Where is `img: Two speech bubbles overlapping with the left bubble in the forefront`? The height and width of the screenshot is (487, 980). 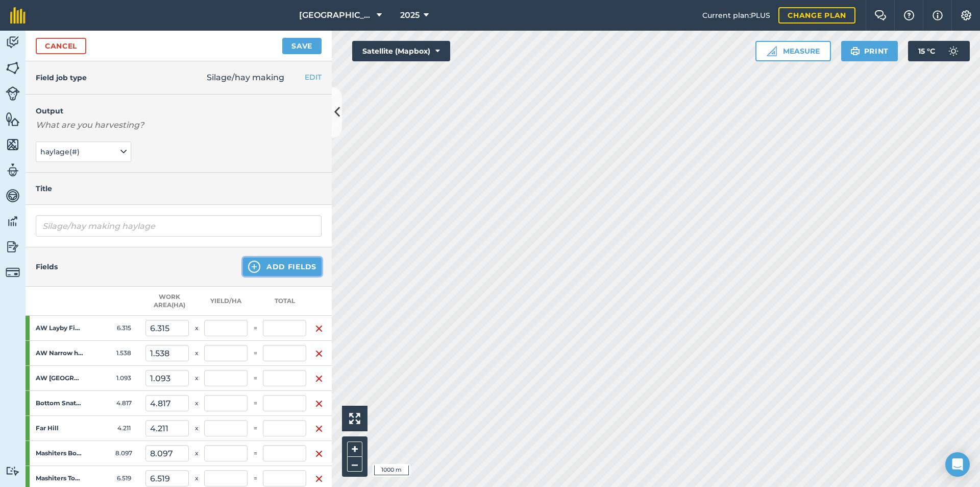 img: Two speech bubbles overlapping with the left bubble in the forefront is located at coordinates (881, 15).